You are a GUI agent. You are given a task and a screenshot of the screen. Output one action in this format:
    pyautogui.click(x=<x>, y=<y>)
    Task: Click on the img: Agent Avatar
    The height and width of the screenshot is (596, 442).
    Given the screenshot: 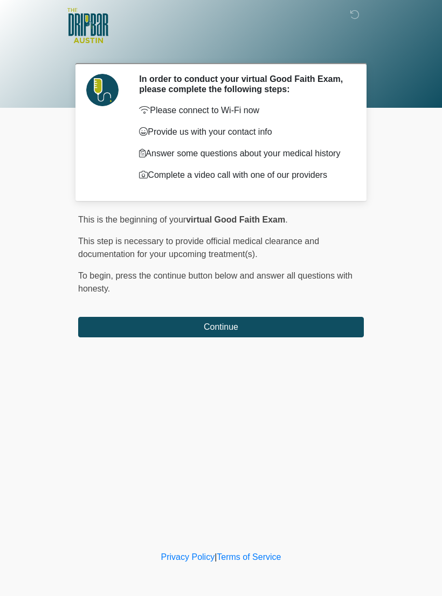 What is the action you would take?
    pyautogui.click(x=102, y=90)
    